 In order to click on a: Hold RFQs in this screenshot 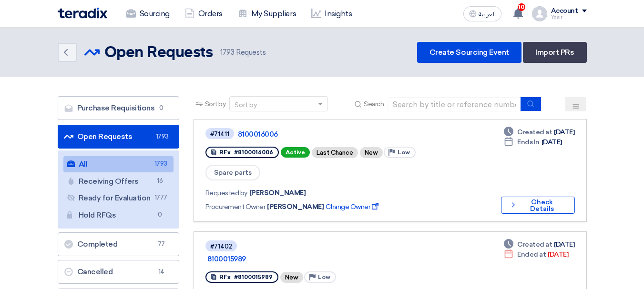, I will do `click(118, 215)`.